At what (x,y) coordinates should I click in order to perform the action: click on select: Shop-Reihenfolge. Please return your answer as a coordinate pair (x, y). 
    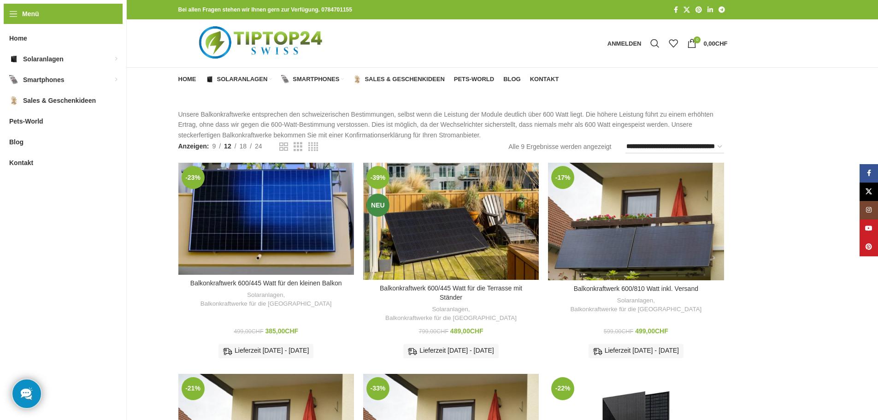
    Looking at the image, I should click on (675, 147).